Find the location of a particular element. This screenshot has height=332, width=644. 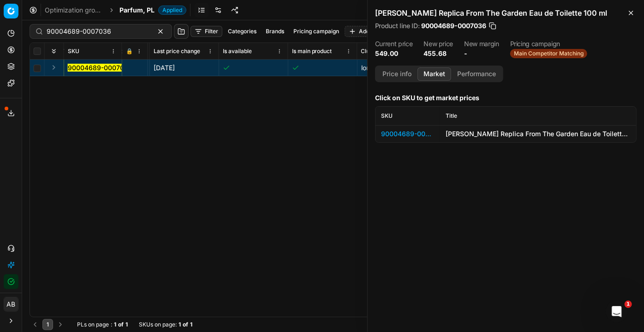

div: 90004689-0007036 is located at coordinates (408, 134).